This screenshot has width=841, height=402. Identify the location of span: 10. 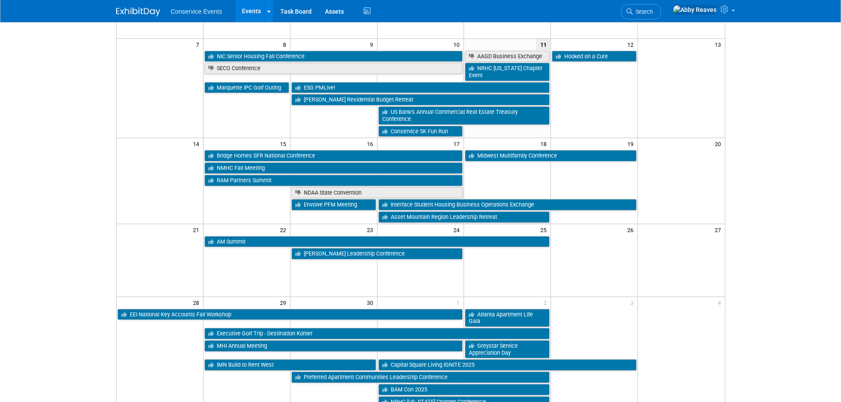
(458, 44).